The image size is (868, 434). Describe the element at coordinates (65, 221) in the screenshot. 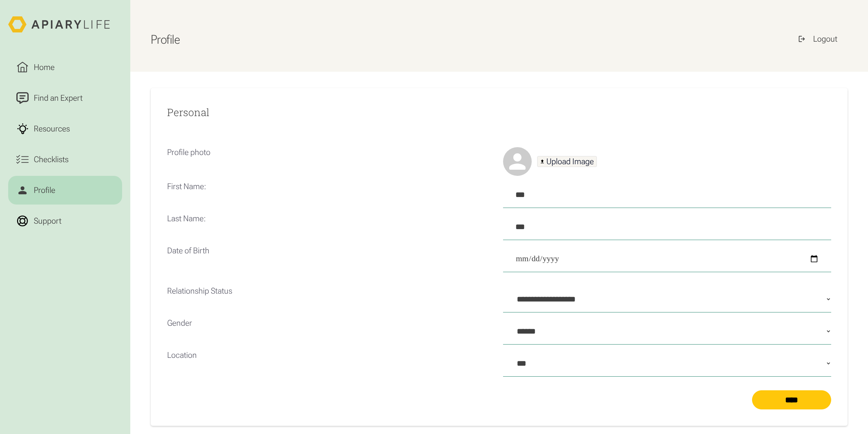

I see `a: Support` at that location.